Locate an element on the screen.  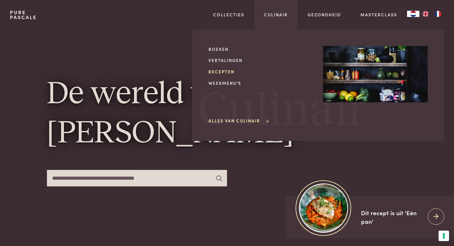
a: https://admin.purepascale.com/wp-content/uploads/2025/08/home_recept_link.jpg Dit recept is uit '... is located at coordinates (370, 217).